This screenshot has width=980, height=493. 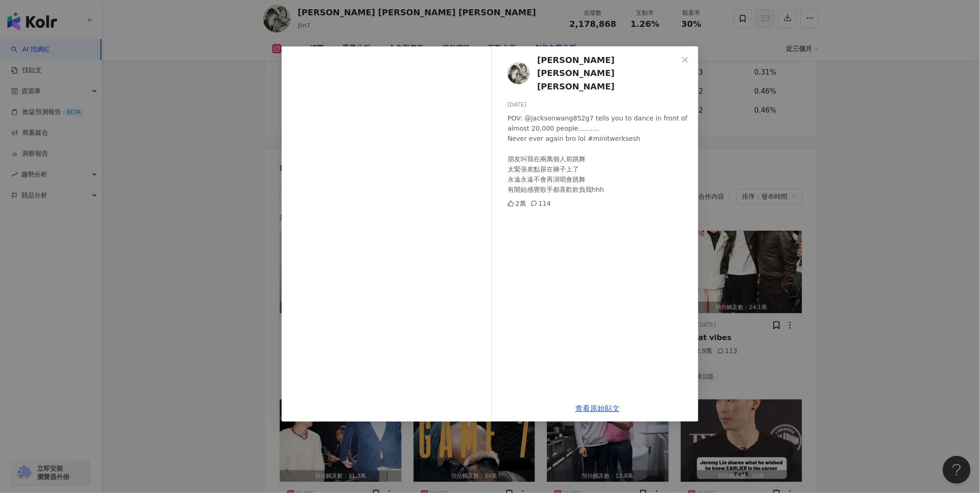 What do you see at coordinates (541, 203) in the screenshot?
I see `div: 114` at bounding box center [541, 203].